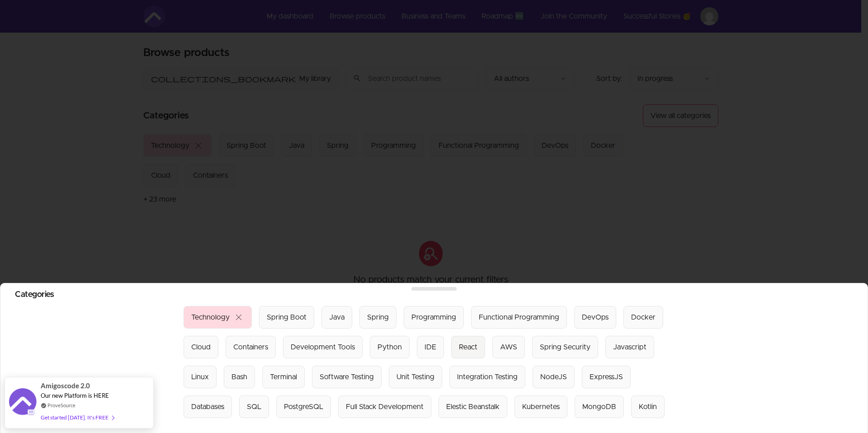 This screenshot has height=433, width=868. What do you see at coordinates (643, 317) in the screenshot?
I see `div: Docker` at bounding box center [643, 317].